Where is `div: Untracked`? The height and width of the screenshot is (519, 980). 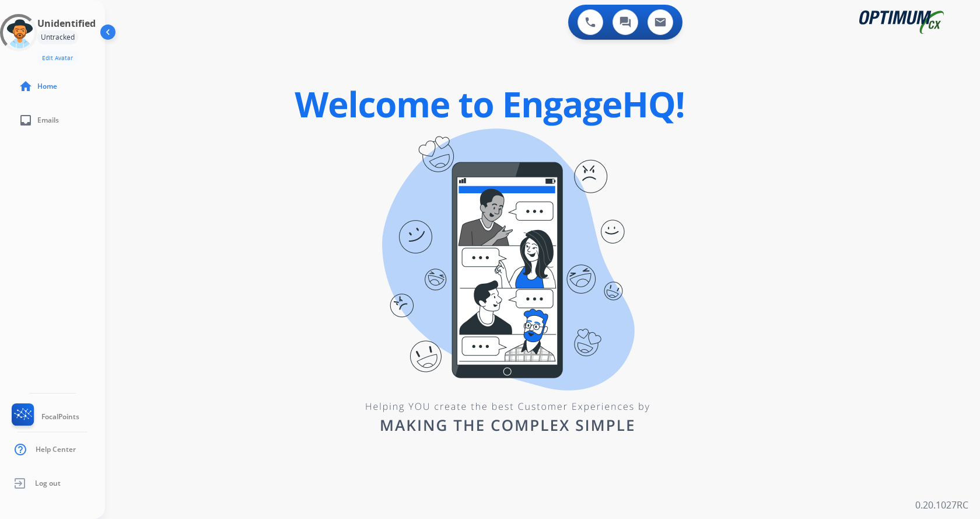
div: Untracked is located at coordinates (58, 38).